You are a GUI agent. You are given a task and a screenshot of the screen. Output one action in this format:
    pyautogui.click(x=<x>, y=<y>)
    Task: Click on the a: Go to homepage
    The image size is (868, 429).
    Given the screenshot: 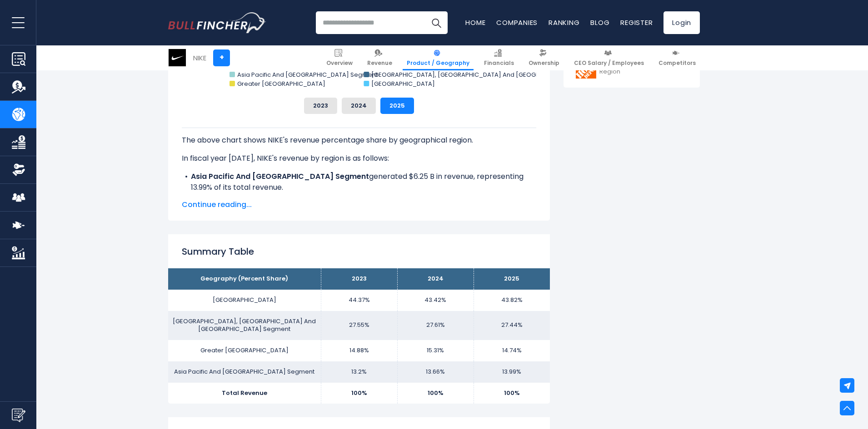 What is the action you would take?
    pyautogui.click(x=217, y=22)
    